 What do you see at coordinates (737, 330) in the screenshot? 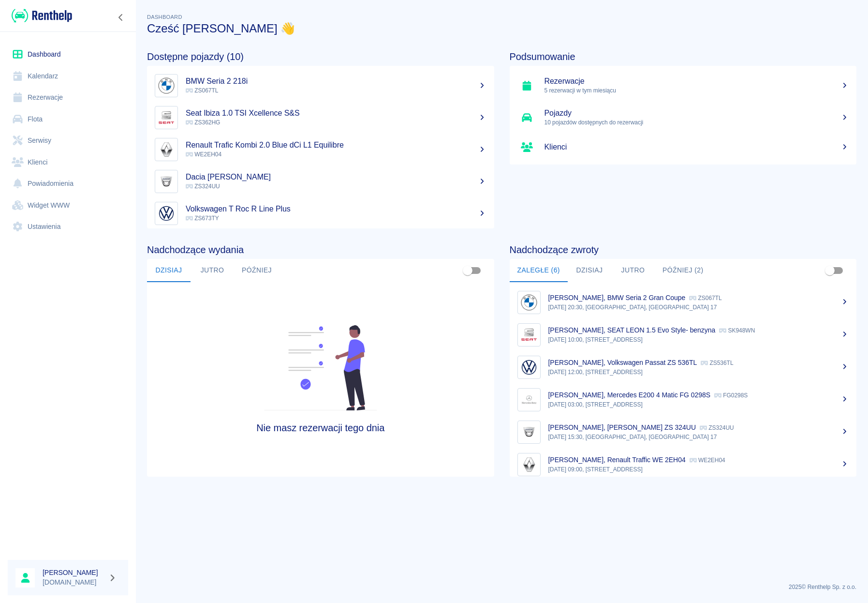
I see `p: SK948WN` at bounding box center [737, 330].